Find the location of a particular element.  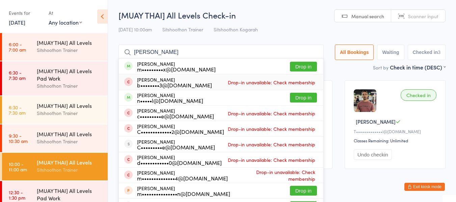

time: 12:30 - 1:30 pm is located at coordinates (17, 195).